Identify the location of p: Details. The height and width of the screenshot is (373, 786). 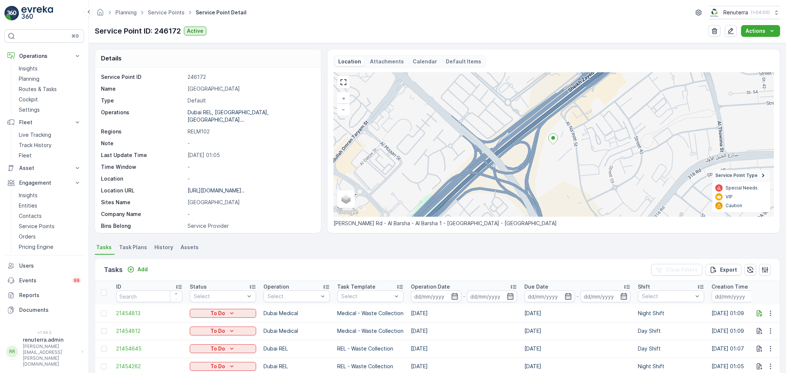
(111, 58).